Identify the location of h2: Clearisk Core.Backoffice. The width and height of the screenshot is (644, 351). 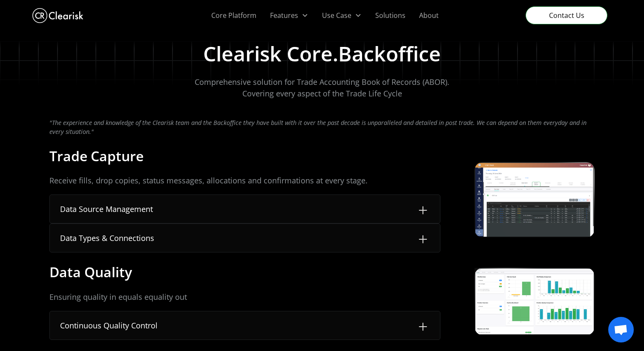
(322, 54).